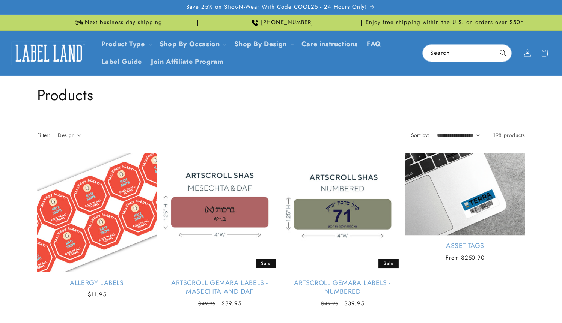  What do you see at coordinates (277, 7) in the screenshot?
I see `span: Save 25% on Stick-N-Wear With Code COOL25 - 24 Hours Only!` at bounding box center [277, 7].